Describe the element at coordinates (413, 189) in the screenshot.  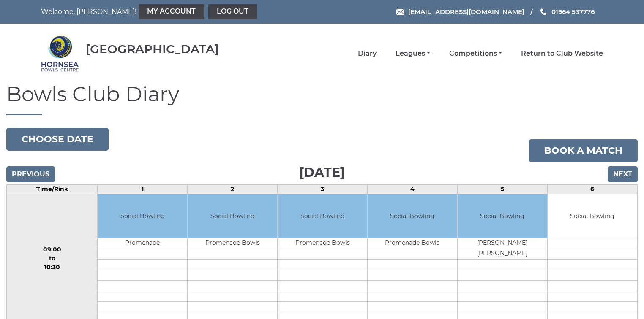
I see `td: 4` at that location.